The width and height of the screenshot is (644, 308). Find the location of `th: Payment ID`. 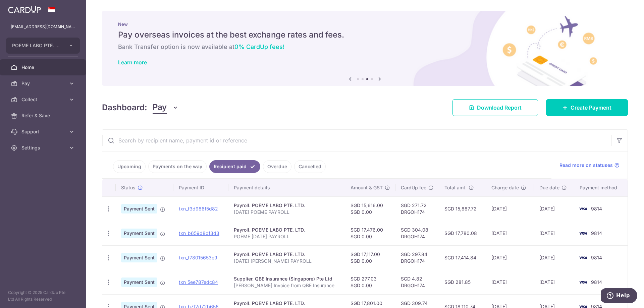

th: Payment ID is located at coordinates (201, 188).